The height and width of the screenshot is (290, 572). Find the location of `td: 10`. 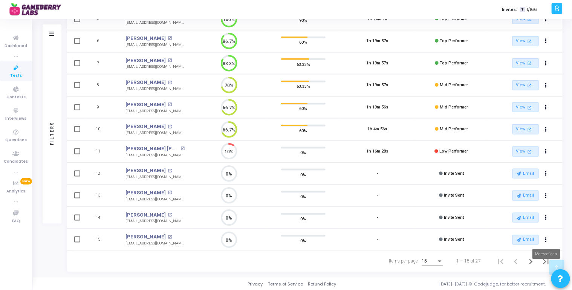

td: 10 is located at coordinates (102, 129).